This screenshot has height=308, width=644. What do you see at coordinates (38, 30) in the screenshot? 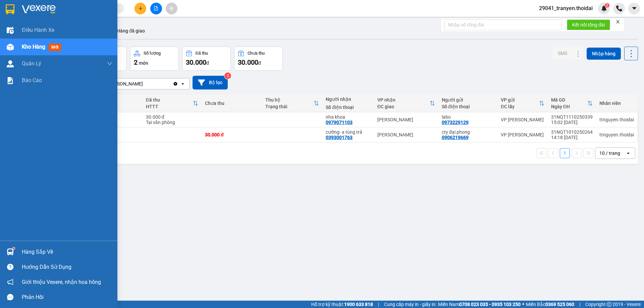
I see `span: Điều hành xe` at bounding box center [38, 30].